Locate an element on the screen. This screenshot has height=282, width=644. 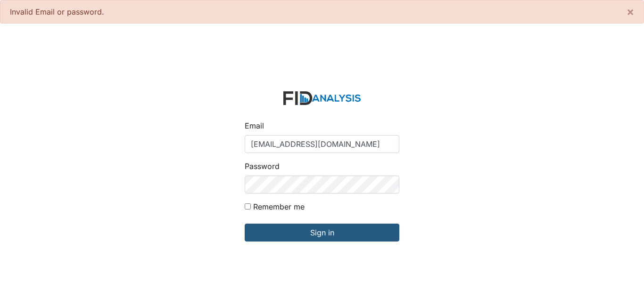
label: Password is located at coordinates (262, 166).